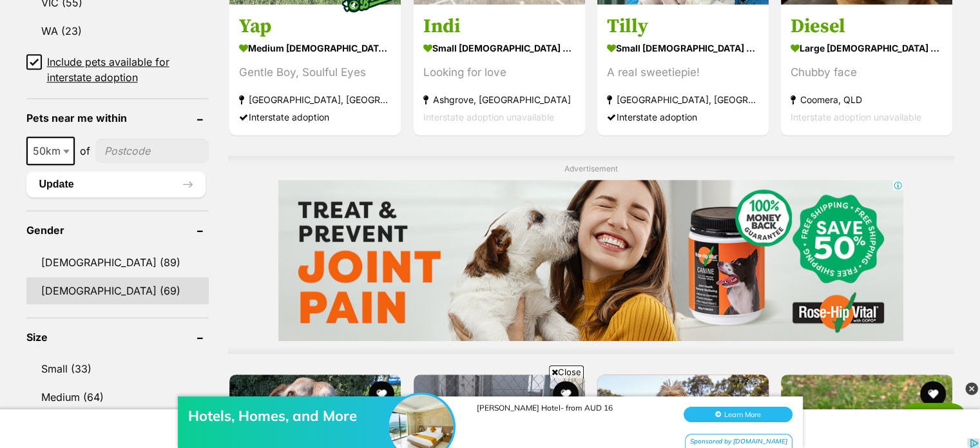 The width and height of the screenshot is (980, 448). What do you see at coordinates (128, 70) in the screenshot?
I see `span: Include pets available for interstate adoption` at bounding box center [128, 70].